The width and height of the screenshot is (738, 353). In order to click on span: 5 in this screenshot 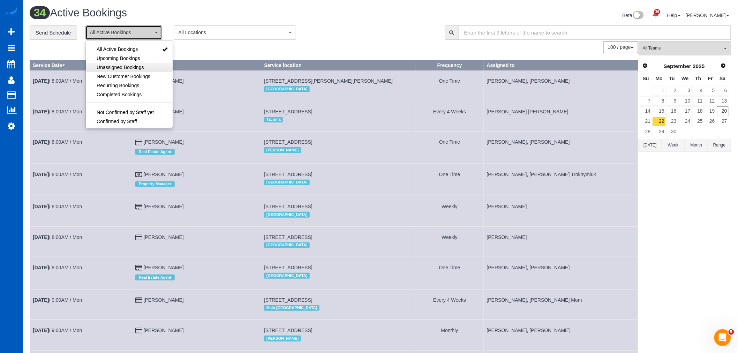, I will do `click(731, 332)`.